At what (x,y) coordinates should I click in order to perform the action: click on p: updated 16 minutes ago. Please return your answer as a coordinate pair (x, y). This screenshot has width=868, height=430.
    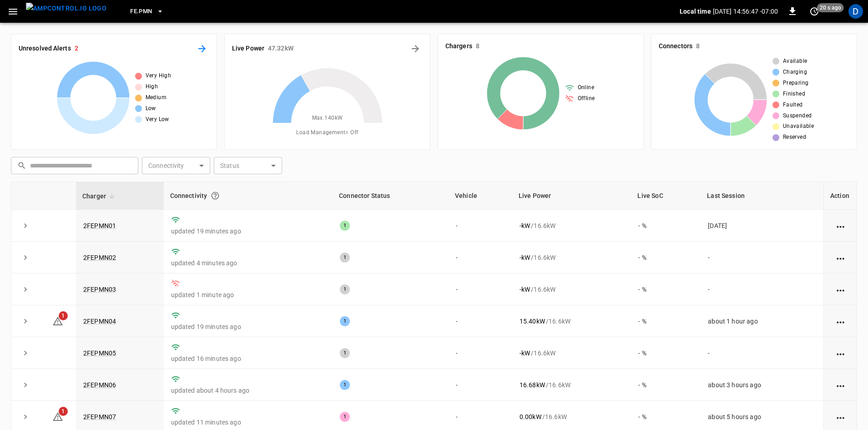
    Looking at the image, I should click on (249, 359).